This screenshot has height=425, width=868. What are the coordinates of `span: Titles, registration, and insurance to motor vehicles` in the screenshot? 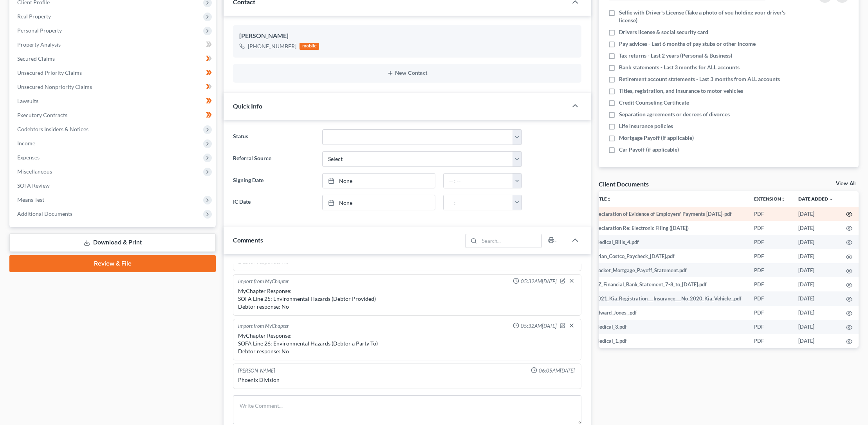 It's located at (681, 91).